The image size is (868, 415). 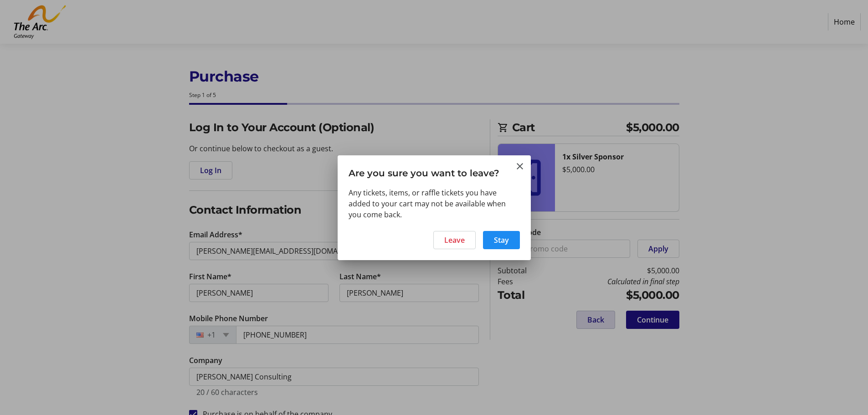 What do you see at coordinates (501, 240) in the screenshot?
I see `button: Stay` at bounding box center [501, 240].